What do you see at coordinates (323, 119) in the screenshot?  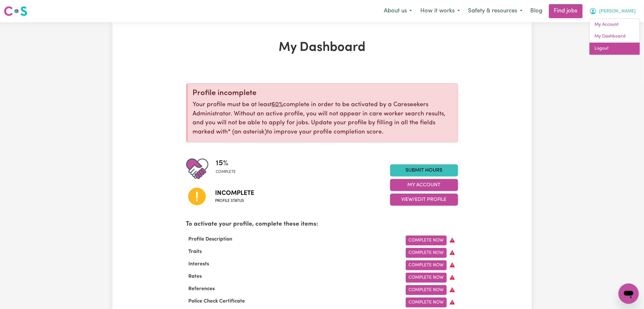 I see `p: Your profile must be at least complete in order to be activated by a Careseekers Administrator. W...` at bounding box center [323, 119].